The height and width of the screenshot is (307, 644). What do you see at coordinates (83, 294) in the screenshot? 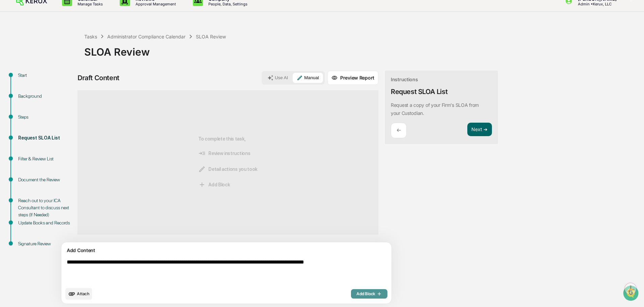
I see `span: Attach` at bounding box center [83, 294].